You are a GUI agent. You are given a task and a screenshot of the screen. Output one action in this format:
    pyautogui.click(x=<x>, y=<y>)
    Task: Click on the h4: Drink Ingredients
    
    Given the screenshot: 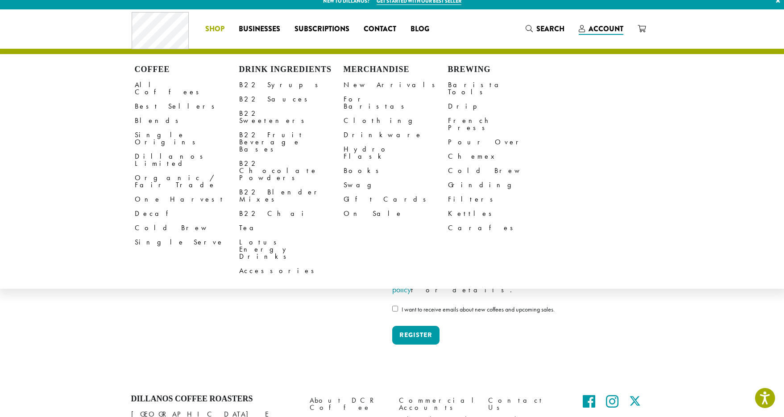 What is the action you would take?
    pyautogui.click(x=292, y=70)
    